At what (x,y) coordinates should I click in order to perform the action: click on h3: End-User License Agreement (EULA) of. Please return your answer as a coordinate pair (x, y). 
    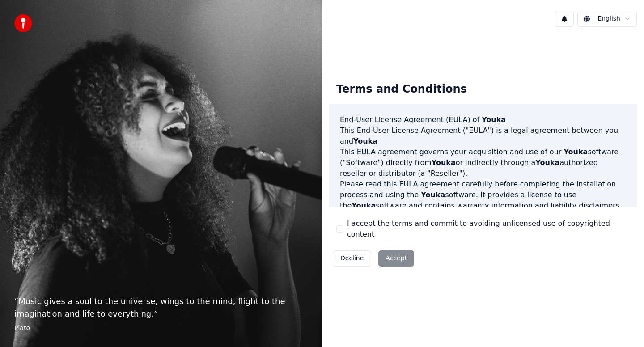
    Looking at the image, I should click on (483, 120).